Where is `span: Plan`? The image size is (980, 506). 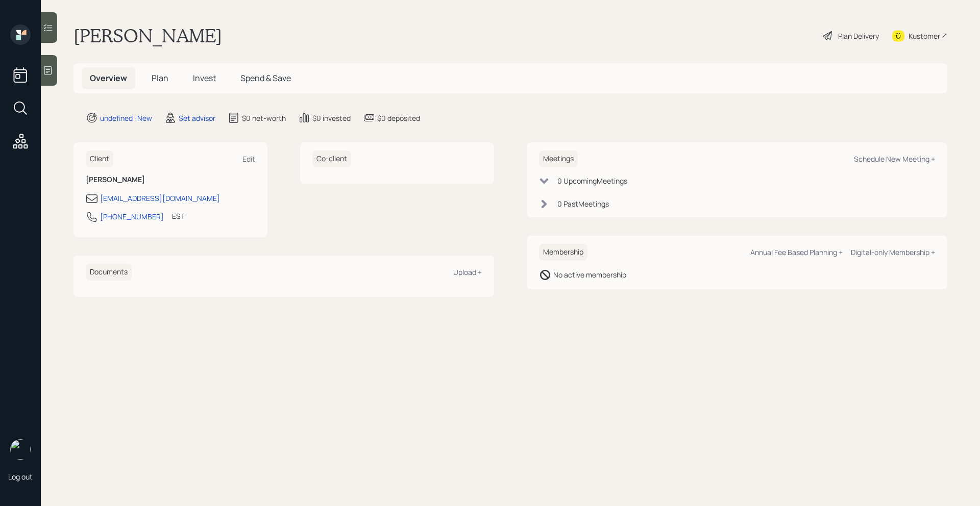 span: Plan is located at coordinates (160, 78).